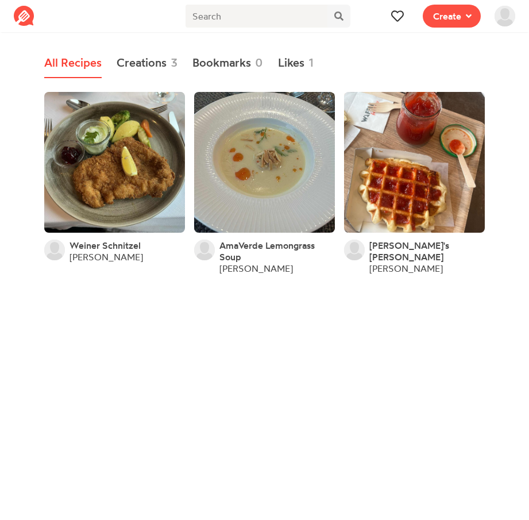 The width and height of the screenshot is (529, 520). I want to click on span: 3, so click(174, 63).